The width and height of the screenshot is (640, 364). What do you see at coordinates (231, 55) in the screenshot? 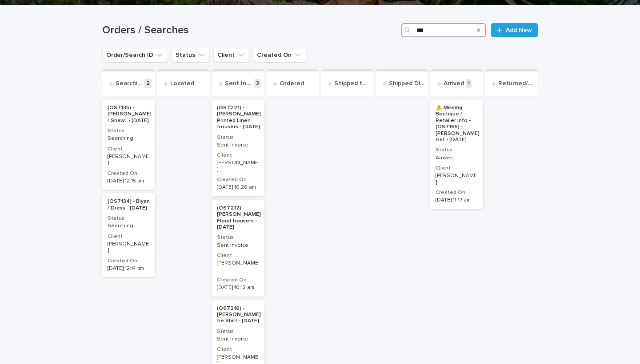
I see `button: Client` at bounding box center [231, 55].